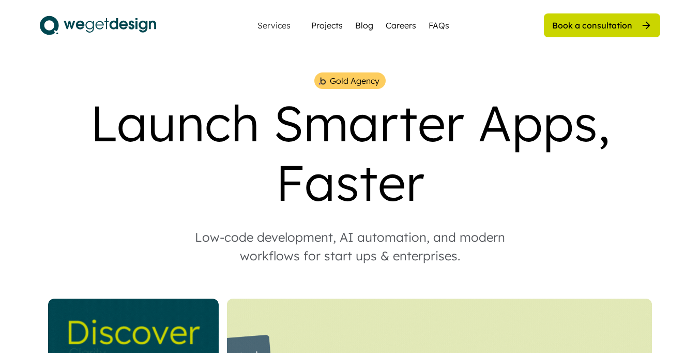 This screenshot has width=700, height=353. Describe the element at coordinates (401, 25) in the screenshot. I see `a: Careers` at that location.